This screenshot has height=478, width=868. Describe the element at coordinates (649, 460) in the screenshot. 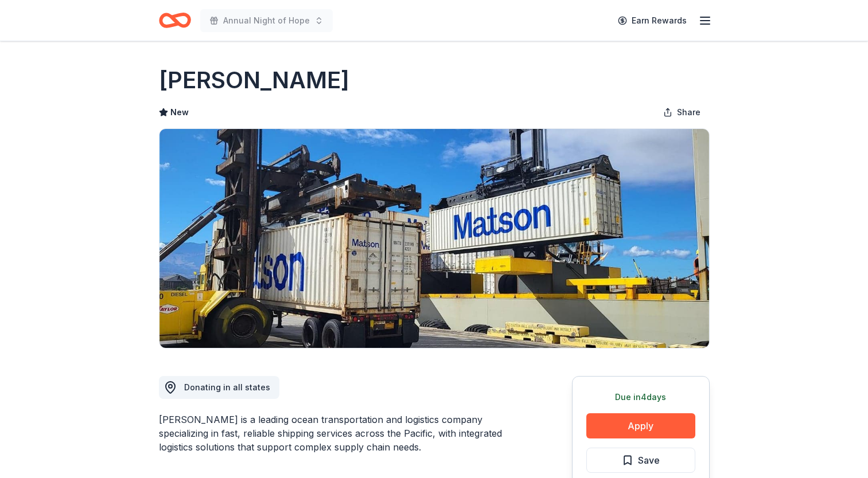

I see `span: Save` at that location.